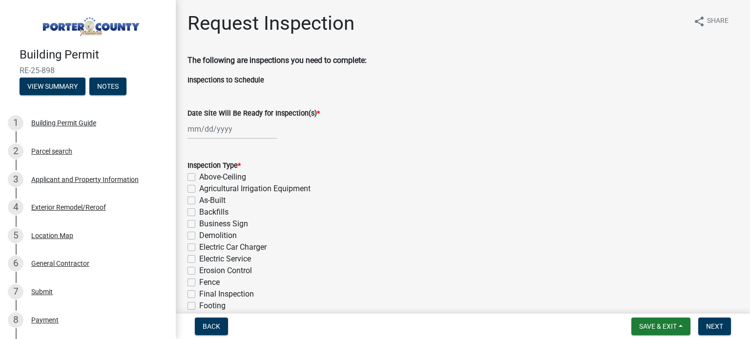  I want to click on label: Final Inspection, so click(226, 294).